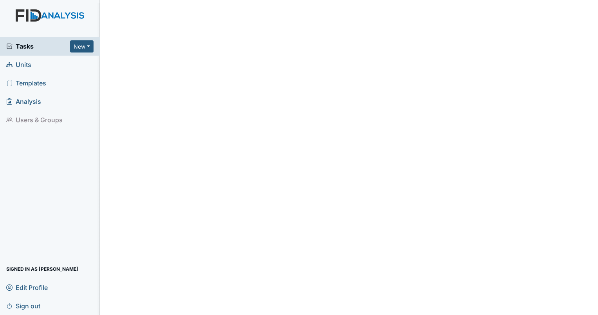  I want to click on span: Sign out, so click(23, 305).